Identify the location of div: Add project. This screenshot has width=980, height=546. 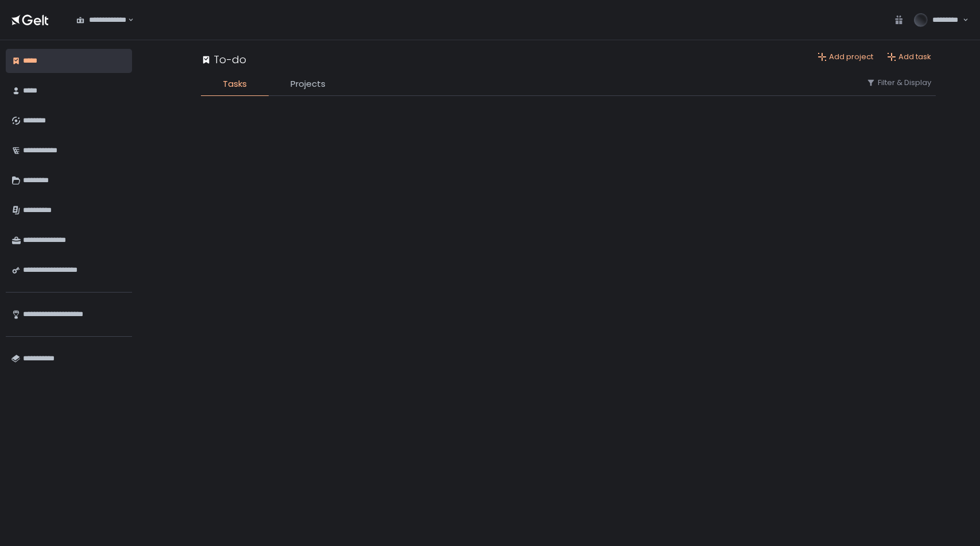
(845, 57).